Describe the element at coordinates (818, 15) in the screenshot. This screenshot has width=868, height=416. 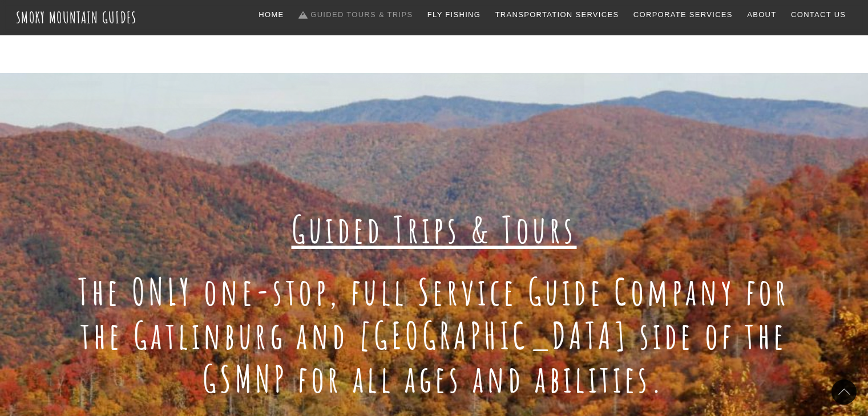
I see `a: Contact Us` at that location.